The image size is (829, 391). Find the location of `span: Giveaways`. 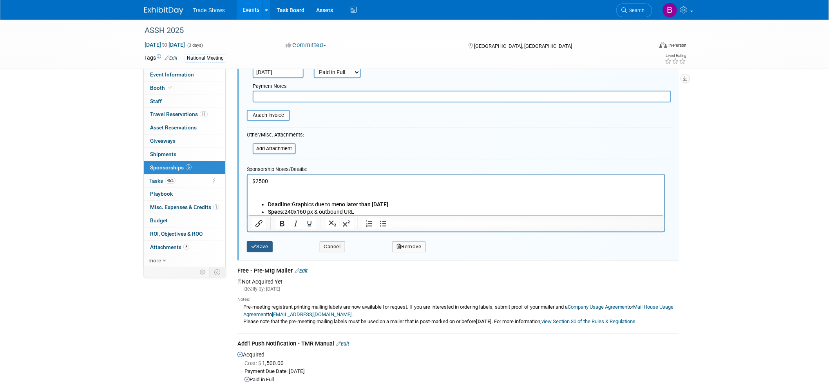

span: Giveaways is located at coordinates (163, 141).